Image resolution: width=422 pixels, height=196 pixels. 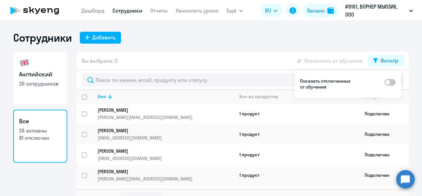 What do you see at coordinates (243, 80) in the screenshot?
I see `input: Поиск по имени, email, продукту или статусу` at bounding box center [243, 80].